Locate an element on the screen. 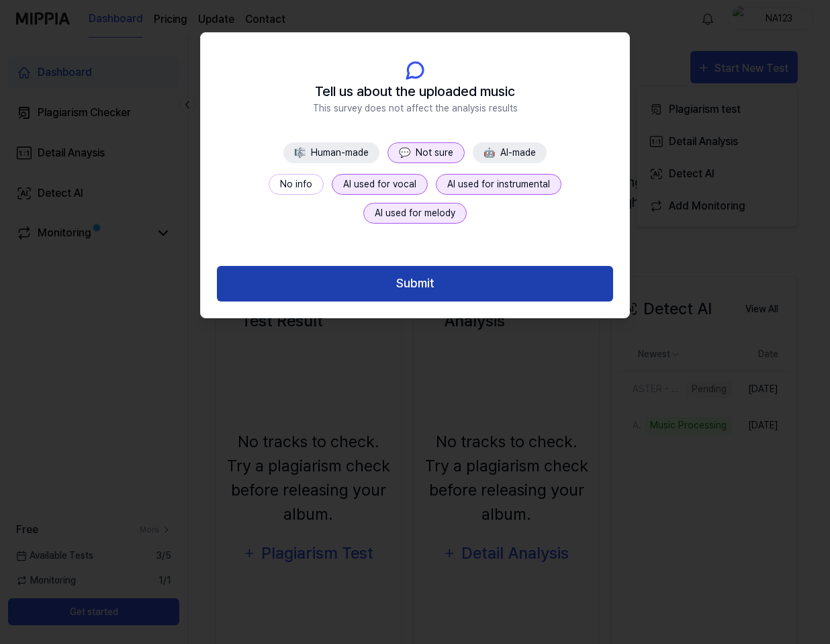  span: Tell us about the uploaded music is located at coordinates (415, 91).